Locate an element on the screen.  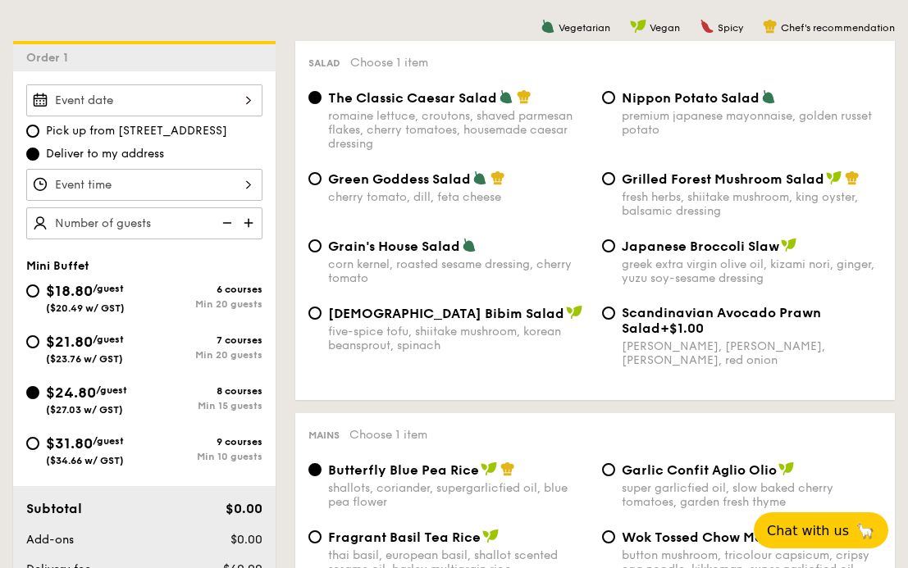
span: Fragrant Basil Tea Rice is located at coordinates (404, 537).